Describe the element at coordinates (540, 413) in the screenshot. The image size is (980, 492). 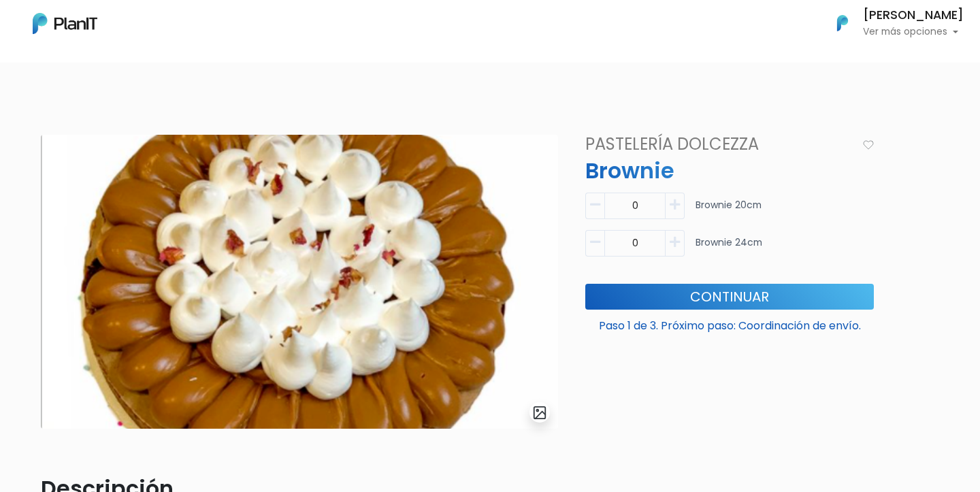
I see `img: gallery-light` at that location.